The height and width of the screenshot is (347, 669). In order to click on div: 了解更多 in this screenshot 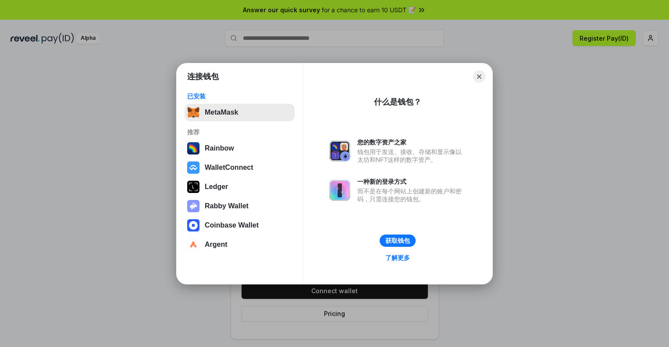, I will do `click(397, 258)`.